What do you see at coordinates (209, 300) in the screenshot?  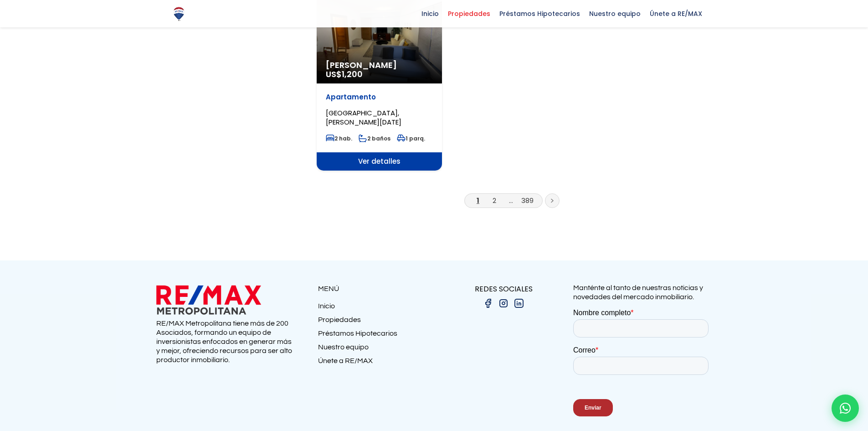 I see `img: remax metropolitana logo` at bounding box center [209, 300].